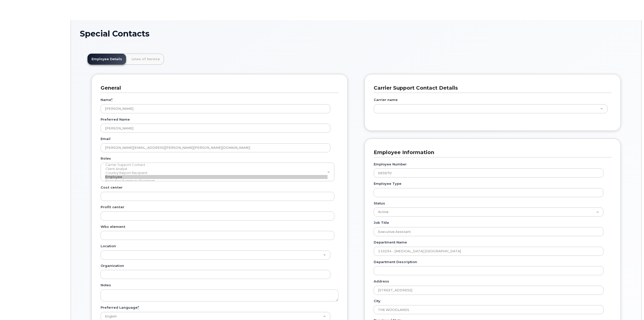  Describe the element at coordinates (120, 307) in the screenshot. I see `label: Preferred Language` at that location.